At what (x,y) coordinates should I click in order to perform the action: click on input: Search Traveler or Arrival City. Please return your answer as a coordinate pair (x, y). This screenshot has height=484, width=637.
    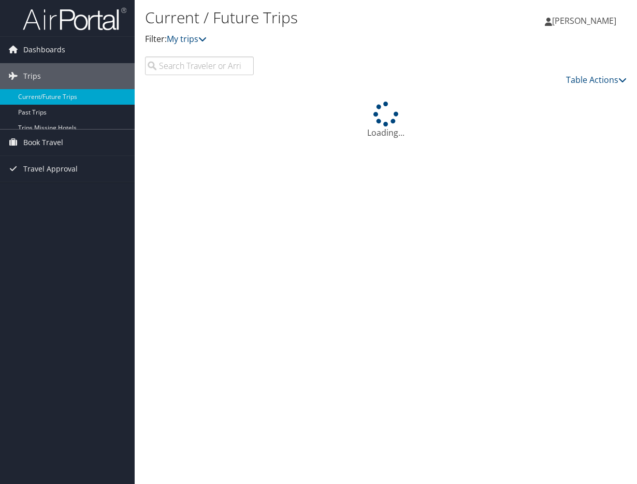
    Looking at the image, I should click on (199, 66).